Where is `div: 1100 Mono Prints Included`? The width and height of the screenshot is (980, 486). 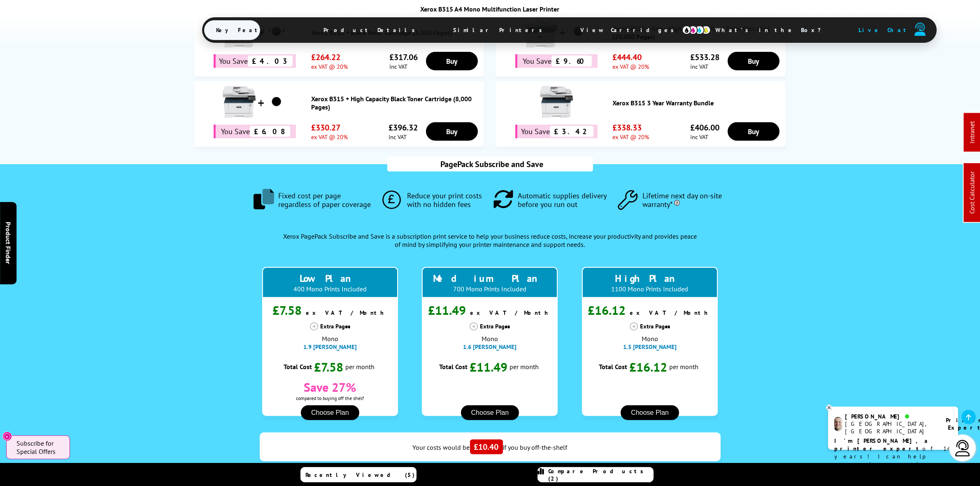
div: 1100 Mono Prints Included is located at coordinates (650, 289).